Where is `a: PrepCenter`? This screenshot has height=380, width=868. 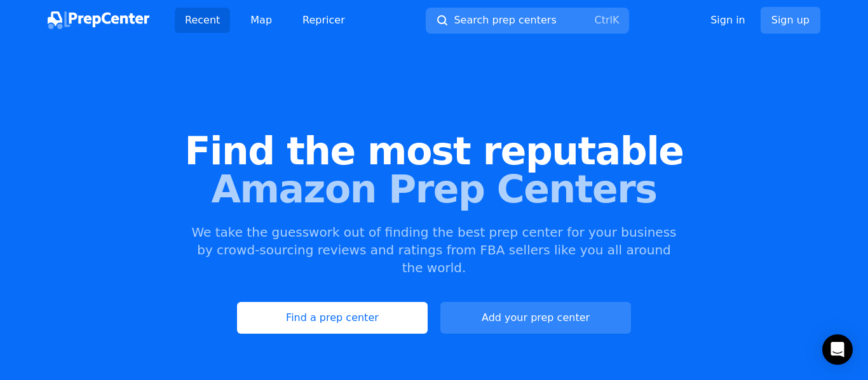 a: PrepCenter is located at coordinates (98, 21).